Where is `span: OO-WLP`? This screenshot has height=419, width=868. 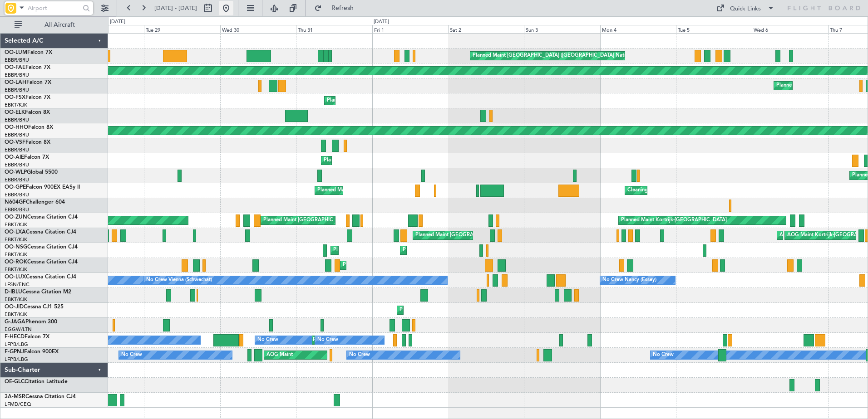 span: OO-WLP is located at coordinates (16, 172).